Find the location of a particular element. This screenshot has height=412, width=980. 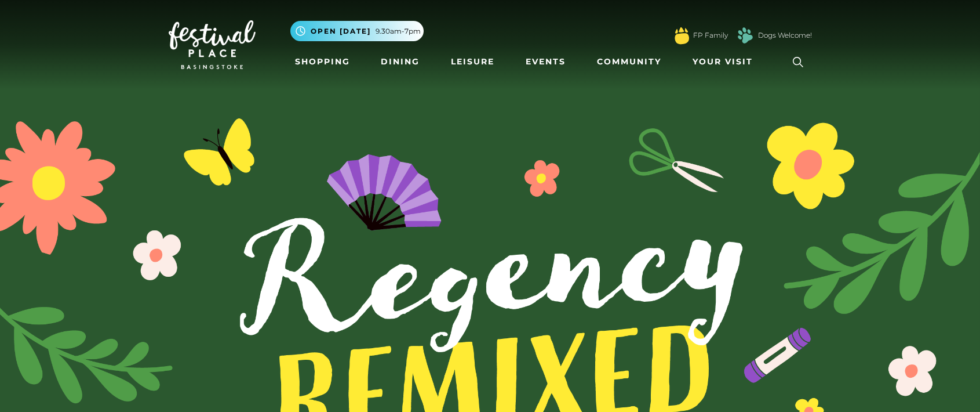

a: Dogs Welcome! is located at coordinates (785, 35).